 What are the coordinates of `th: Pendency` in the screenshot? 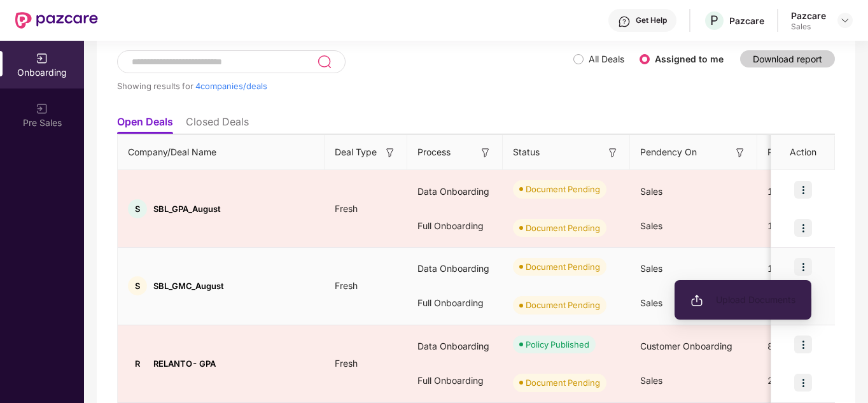 It's located at (805, 152).